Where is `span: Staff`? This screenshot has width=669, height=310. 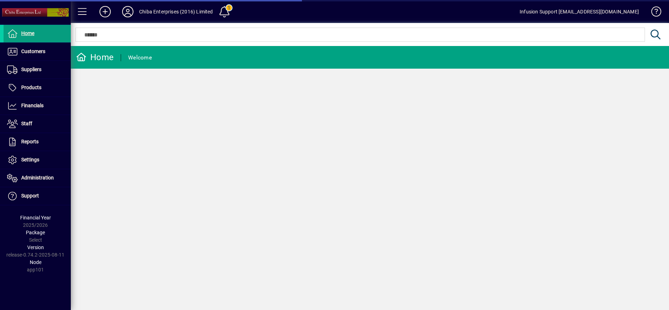
span: Staff is located at coordinates (27, 124).